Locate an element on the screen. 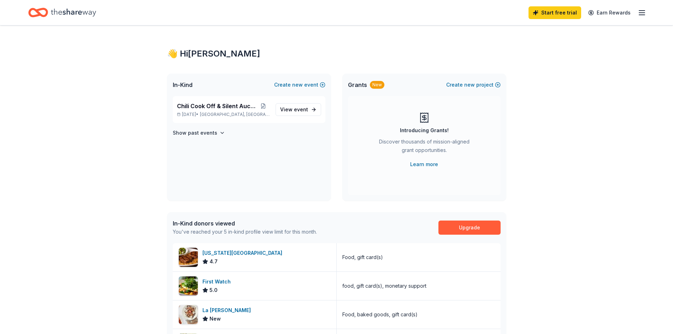 The image size is (673, 334). span: View is located at coordinates (294, 110).